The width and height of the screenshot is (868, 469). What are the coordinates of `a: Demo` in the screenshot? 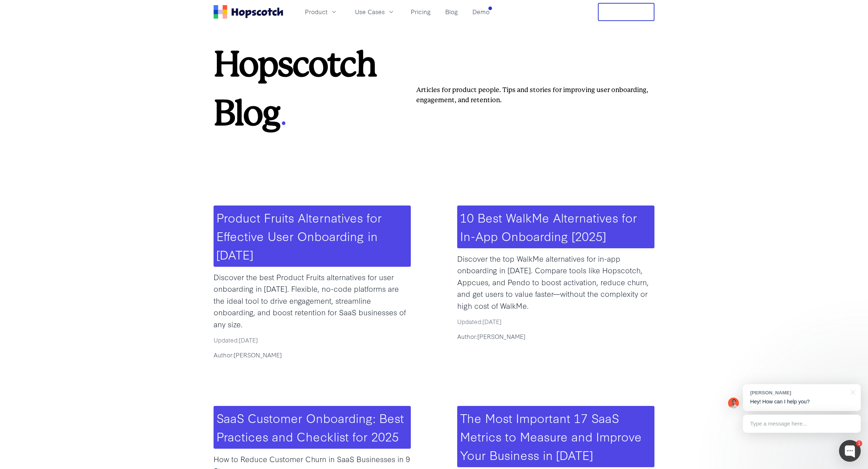 It's located at (481, 11).